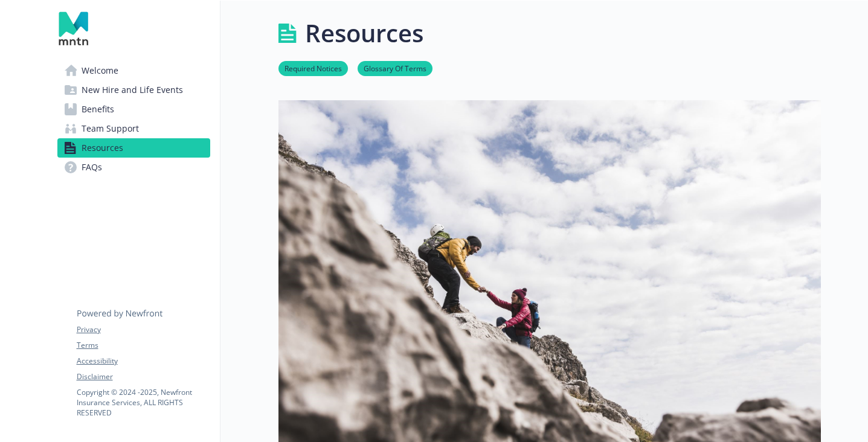 This screenshot has width=868, height=442. Describe the element at coordinates (110, 129) in the screenshot. I see `span: Team Support` at that location.